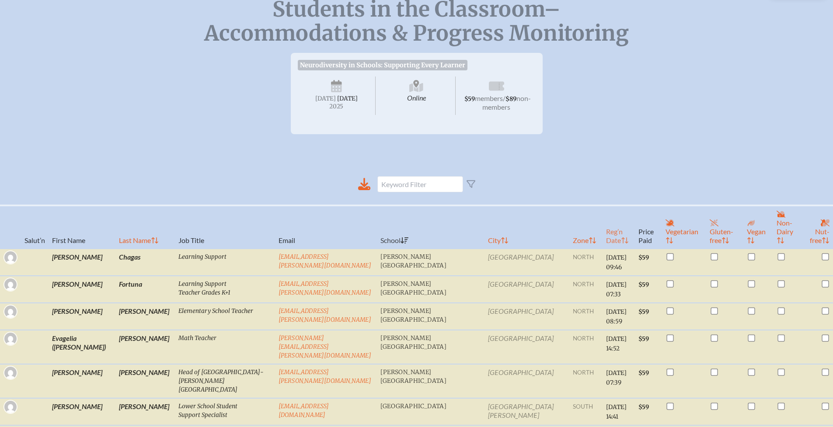 Image resolution: width=833 pixels, height=427 pixels. Describe the element at coordinates (819, 227) in the screenshot. I see `th: Nut-free` at that location.